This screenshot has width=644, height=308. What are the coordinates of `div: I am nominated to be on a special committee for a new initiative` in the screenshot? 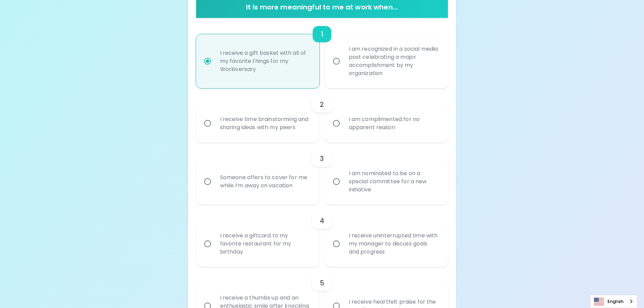 It's located at (394, 181).